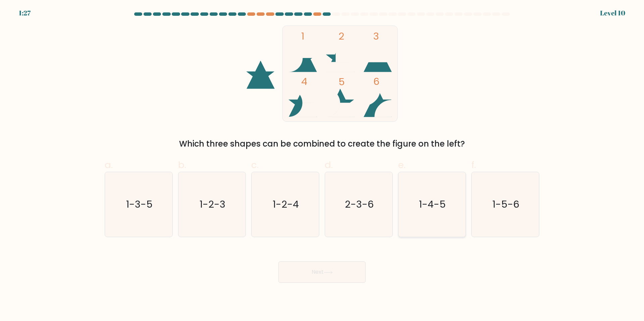 Image resolution: width=644 pixels, height=321 pixels. What do you see at coordinates (433, 205) in the screenshot?
I see `text: 1-4-5` at bounding box center [433, 205].